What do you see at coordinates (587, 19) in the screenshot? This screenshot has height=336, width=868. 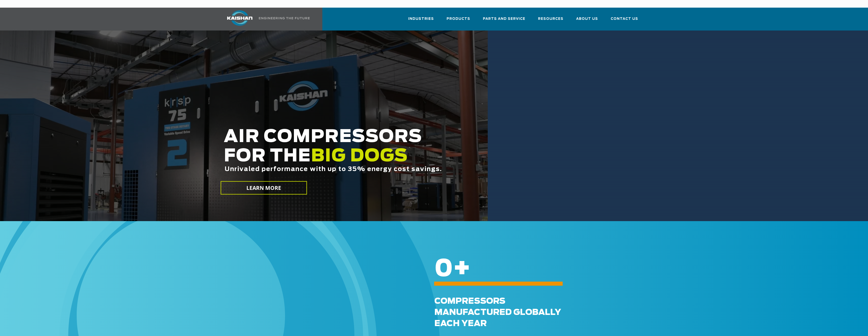 I see `span: About Us` at bounding box center [587, 19].